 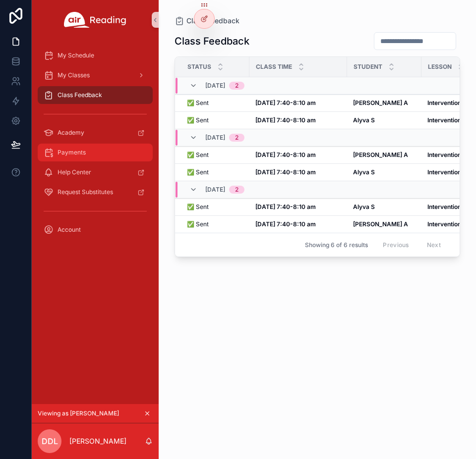 What do you see at coordinates (69, 230) in the screenshot?
I see `span: Account` at bounding box center [69, 230].